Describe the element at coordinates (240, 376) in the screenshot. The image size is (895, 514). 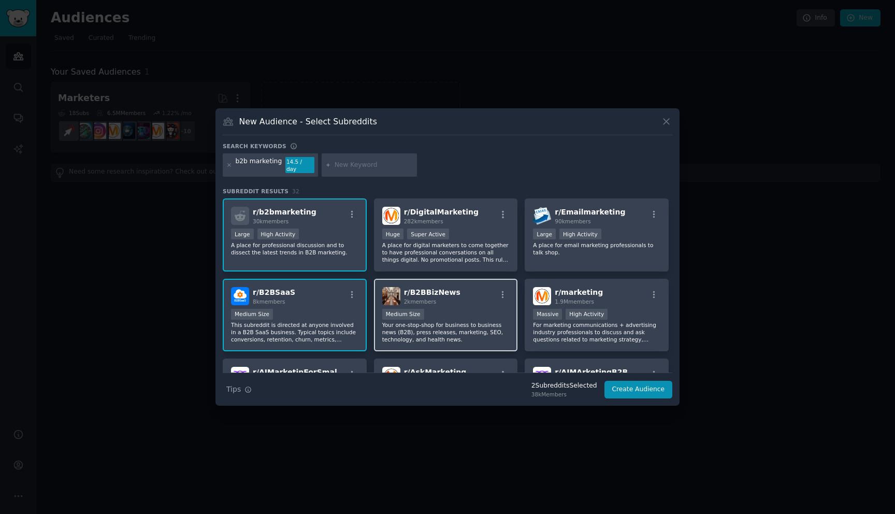
I see `img: AIMarketinForSmallBiz` at that location.